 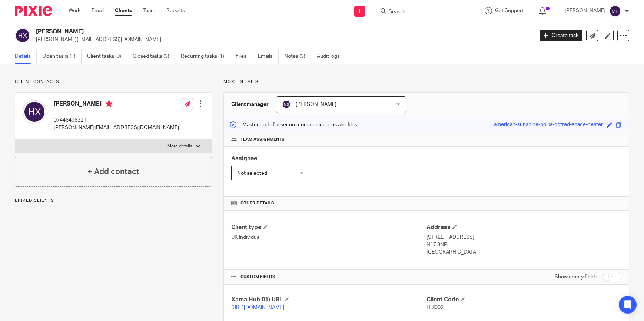 What do you see at coordinates (109, 103) in the screenshot?
I see `i: Primary` at bounding box center [109, 103].